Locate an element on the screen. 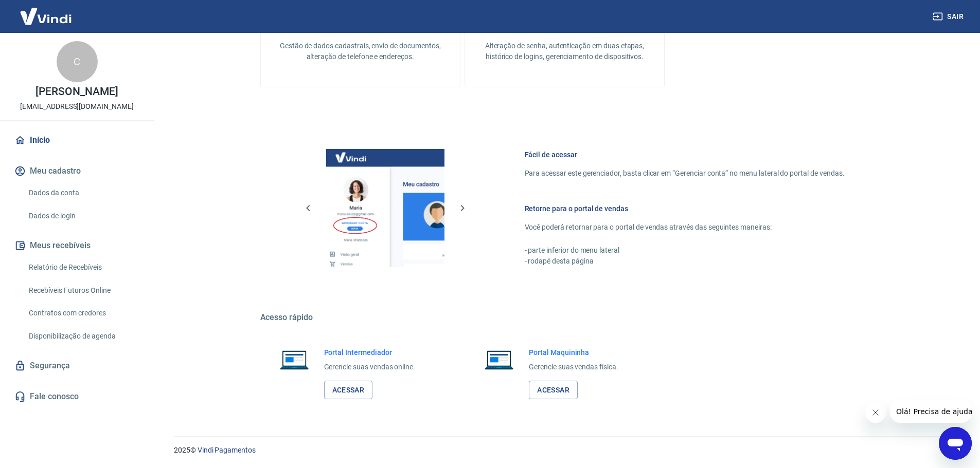 This screenshot has height=468, width=980. h6: Fácil de acessar is located at coordinates (684, 155).